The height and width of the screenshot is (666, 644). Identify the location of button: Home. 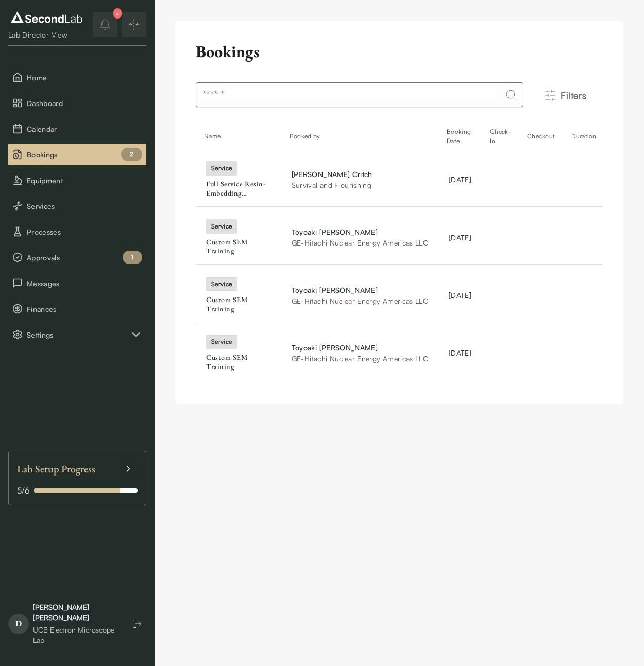
(77, 77).